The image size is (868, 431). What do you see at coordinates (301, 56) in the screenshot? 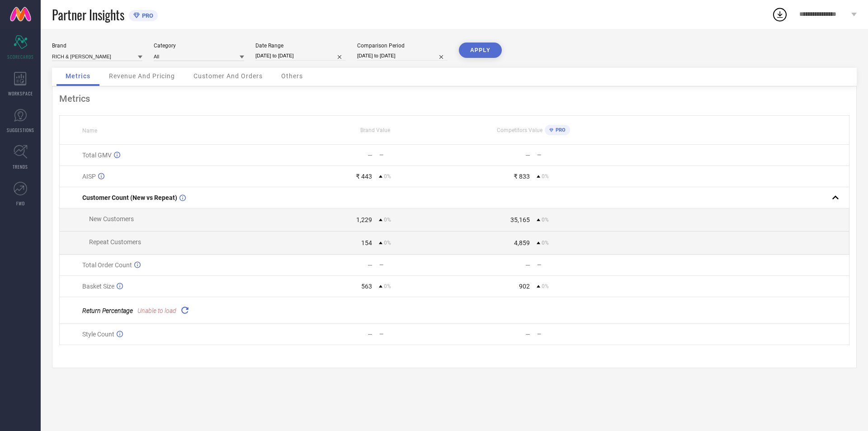
I see `input: Select date range` at bounding box center [301, 56].